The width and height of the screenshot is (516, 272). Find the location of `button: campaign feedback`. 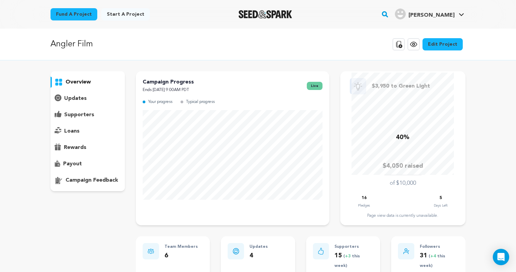

button: campaign feedback is located at coordinates (88, 180).